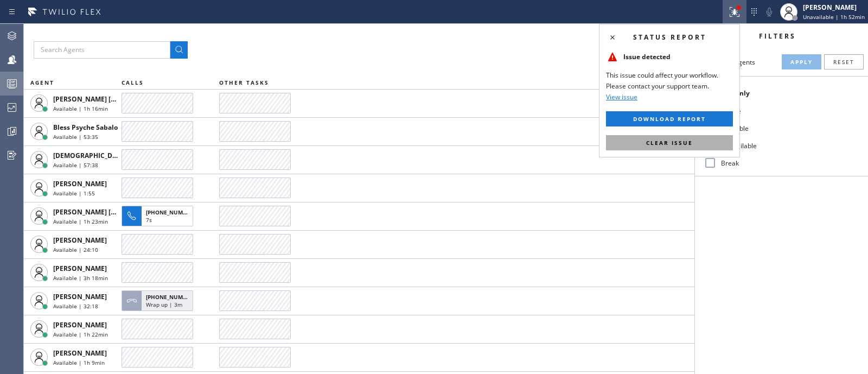  Describe the element at coordinates (75, 306) in the screenshot. I see `span: Available | 32:18` at that location.